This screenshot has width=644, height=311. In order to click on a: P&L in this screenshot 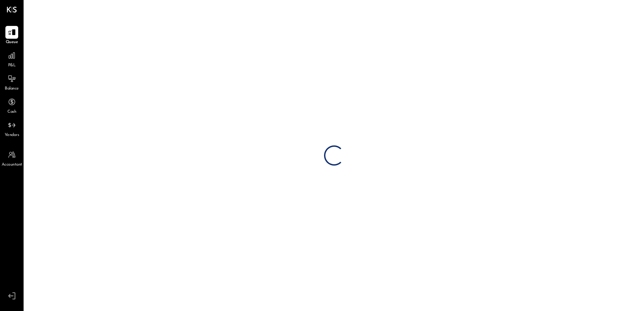, I will do `click(12, 59)`.